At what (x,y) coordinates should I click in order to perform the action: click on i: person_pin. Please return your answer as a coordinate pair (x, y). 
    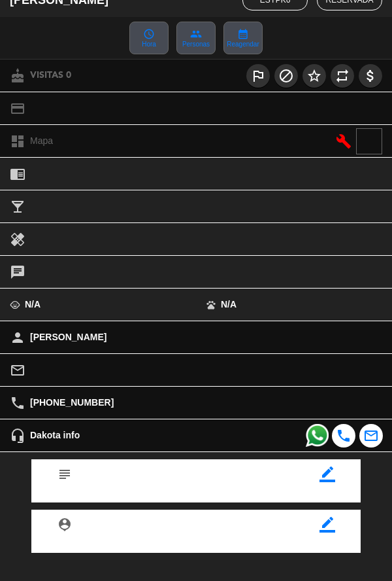
    Looking at the image, I should click on (65, 525).